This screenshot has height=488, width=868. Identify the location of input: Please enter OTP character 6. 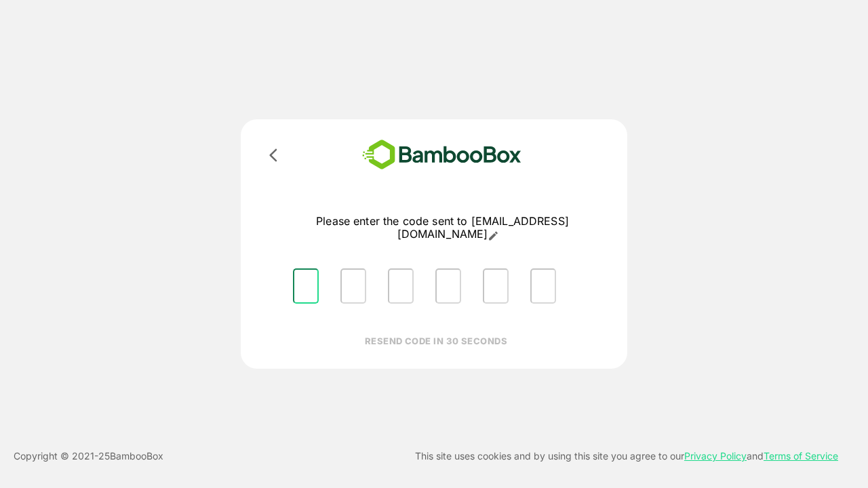
(543, 286).